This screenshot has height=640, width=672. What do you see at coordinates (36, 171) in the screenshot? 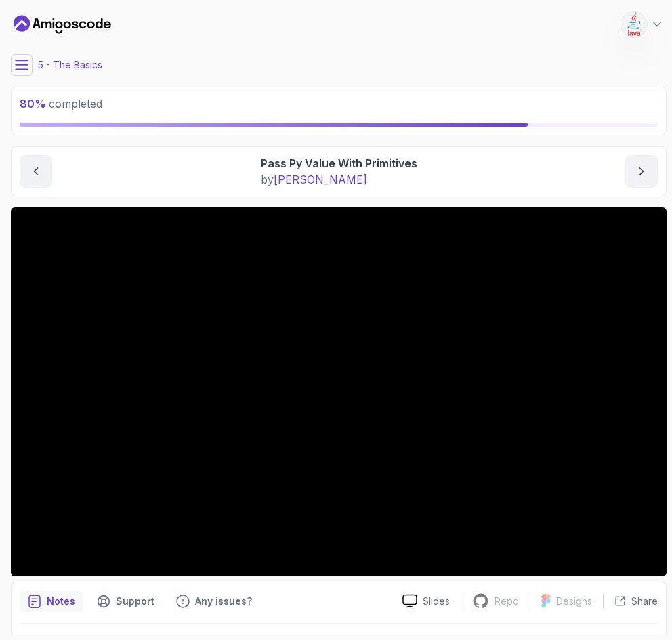
I see `button: previous content` at bounding box center [36, 171].